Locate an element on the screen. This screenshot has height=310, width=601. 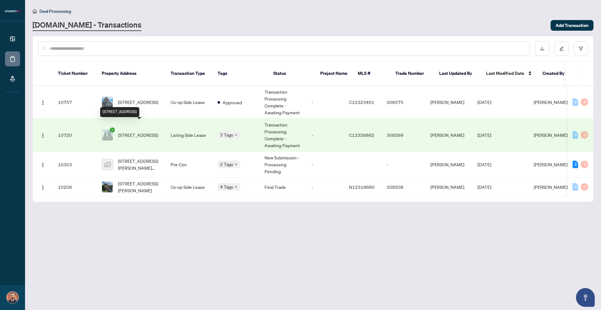
td: 10757 is located at coordinates (75, 102).